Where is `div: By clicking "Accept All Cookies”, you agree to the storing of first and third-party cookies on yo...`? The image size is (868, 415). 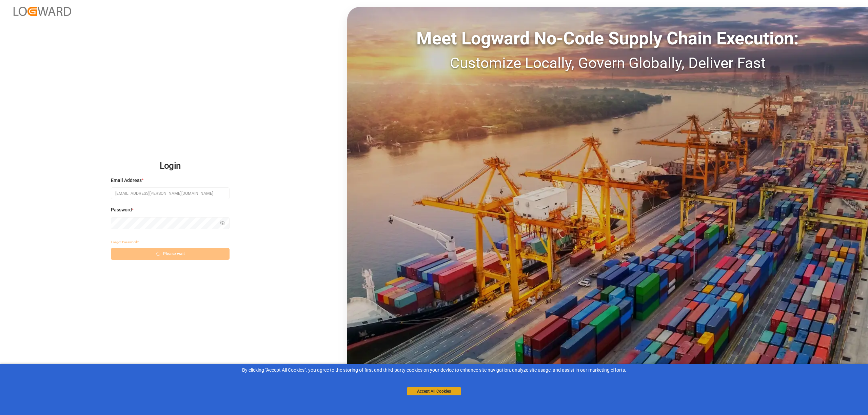 div: By clicking "Accept All Cookies”, you agree to the storing of first and third-party cookies on yo... is located at coordinates (434, 370).